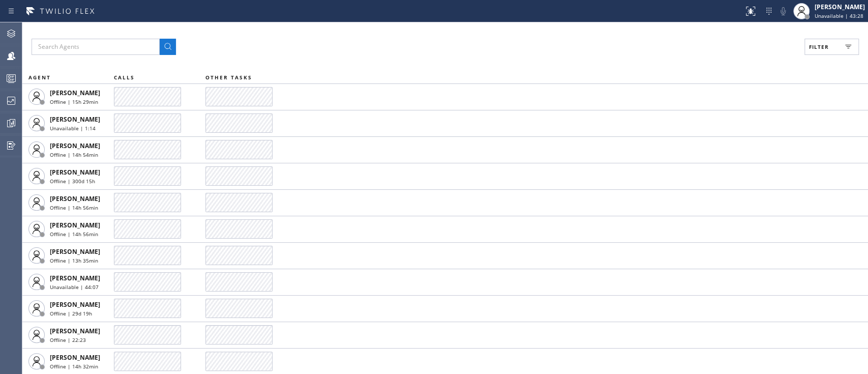  Describe the element at coordinates (229, 78) in the screenshot. I see `span: OTHER TASKS` at that location.